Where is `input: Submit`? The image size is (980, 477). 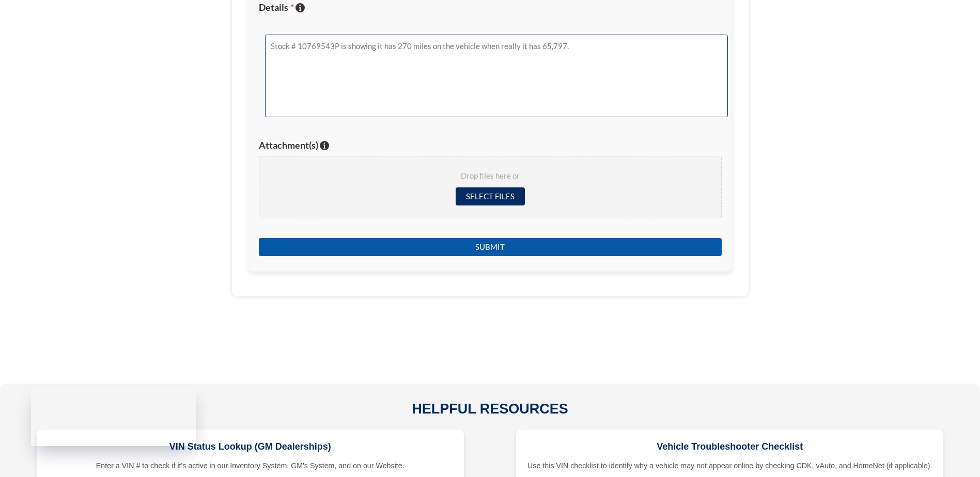
input: Submit is located at coordinates (490, 247).